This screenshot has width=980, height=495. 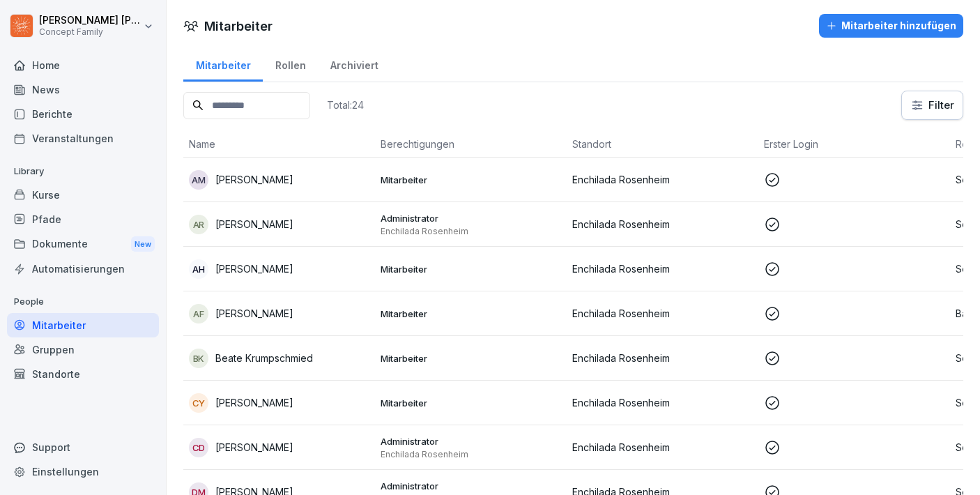 I want to click on th: Standort, so click(x=662, y=145).